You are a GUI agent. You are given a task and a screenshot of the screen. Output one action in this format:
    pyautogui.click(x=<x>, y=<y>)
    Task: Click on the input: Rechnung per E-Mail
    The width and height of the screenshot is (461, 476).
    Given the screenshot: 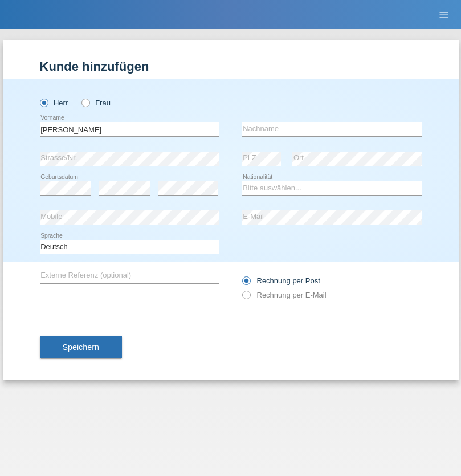 What is the action you would take?
    pyautogui.click(x=245, y=297)
    